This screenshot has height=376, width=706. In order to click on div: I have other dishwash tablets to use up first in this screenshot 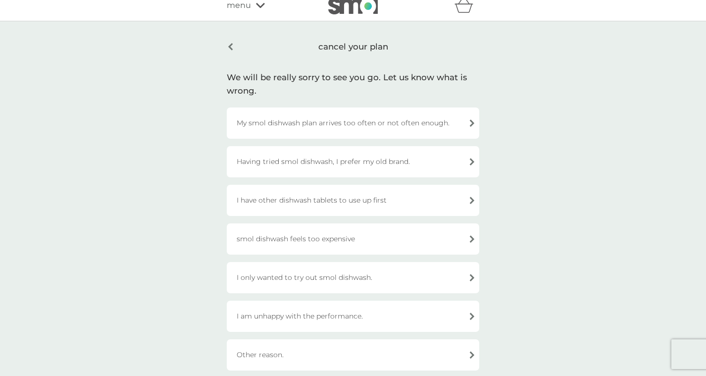, I will do `click(353, 200)`.